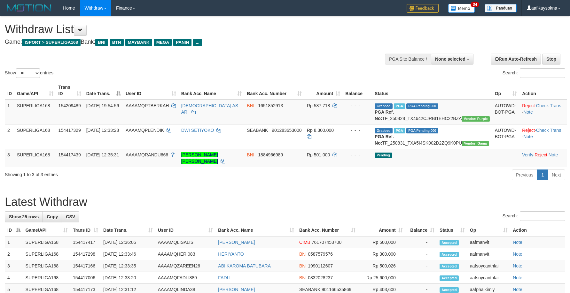 This screenshot has height=293, width=570. What do you see at coordinates (274, 90) in the screenshot?
I see `th: Bank Acc. Number: activate to sort column ascending` at bounding box center [274, 90].